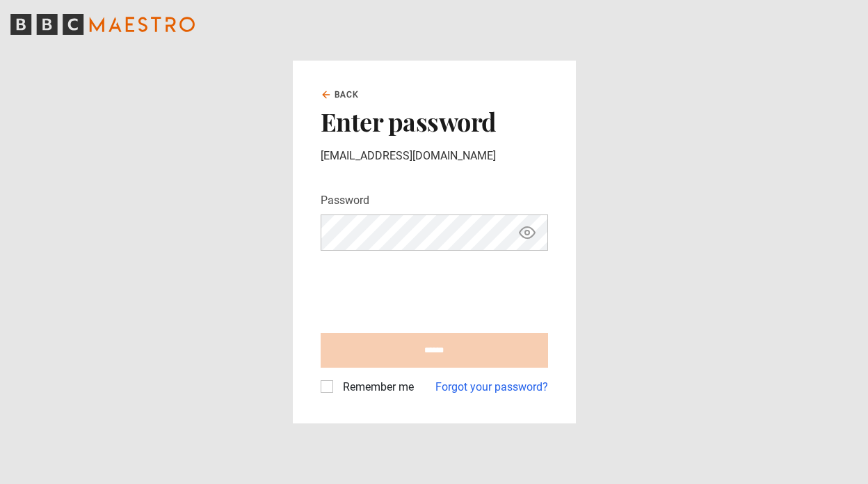 The width and height of the screenshot is (868, 484). I want to click on label: Remember me, so click(375, 387).